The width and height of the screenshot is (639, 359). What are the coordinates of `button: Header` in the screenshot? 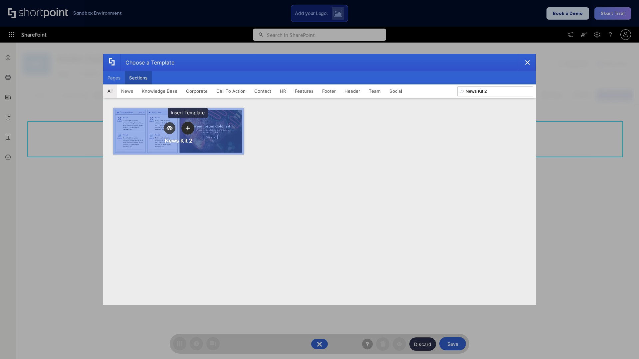 It's located at (352, 91).